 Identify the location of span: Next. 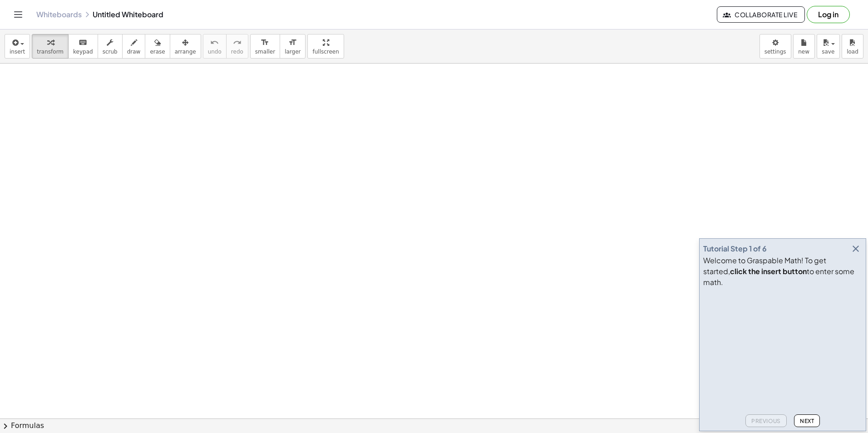
(807, 421).